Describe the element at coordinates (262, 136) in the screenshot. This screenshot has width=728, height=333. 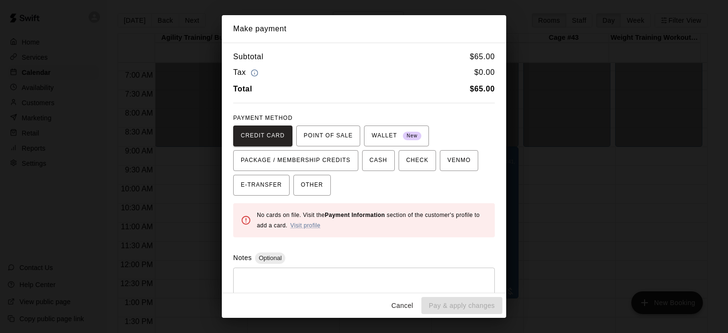
I see `button: CREDIT CARD` at that location.